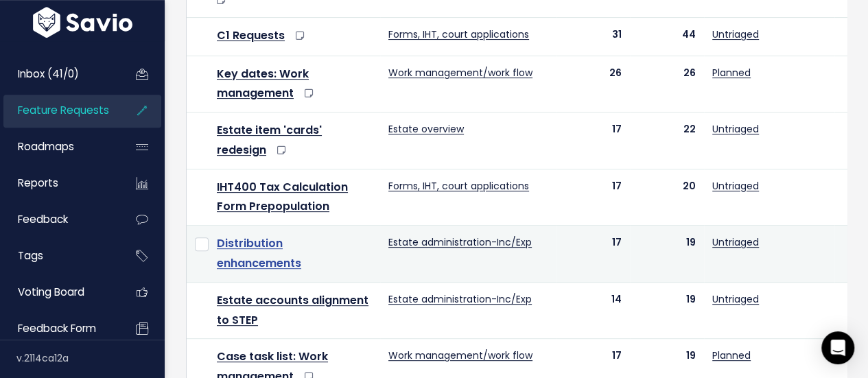 Image resolution: width=868 pixels, height=378 pixels. I want to click on span: Feature Requests, so click(63, 110).